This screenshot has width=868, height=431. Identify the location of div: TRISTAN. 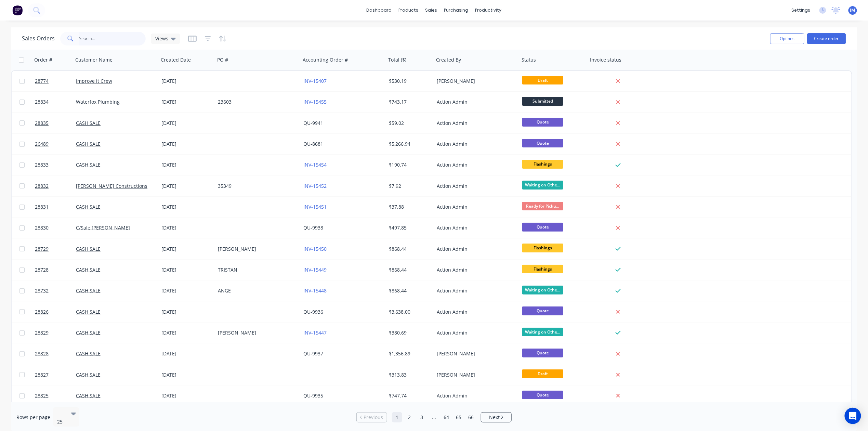
(256, 270).